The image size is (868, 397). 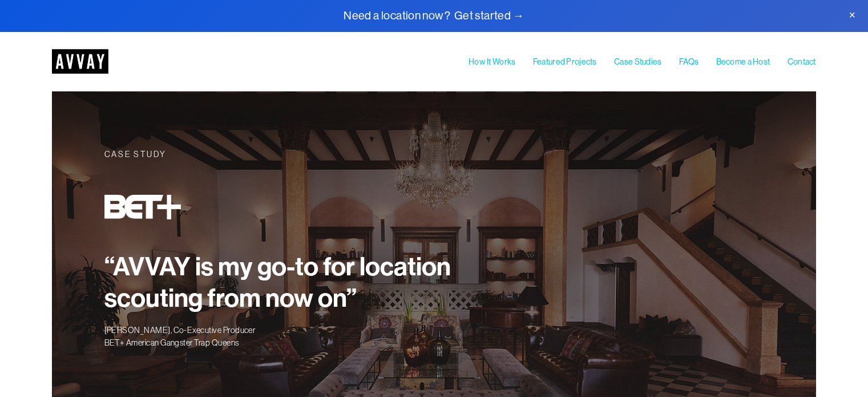 I want to click on a: FAQs, so click(x=688, y=62).